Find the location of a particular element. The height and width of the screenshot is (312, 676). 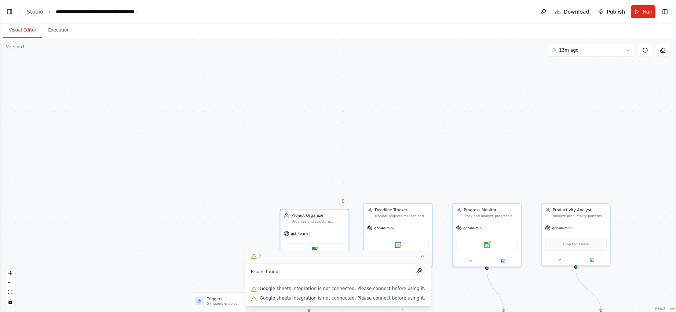

button: Show right sidebar is located at coordinates (665, 12).